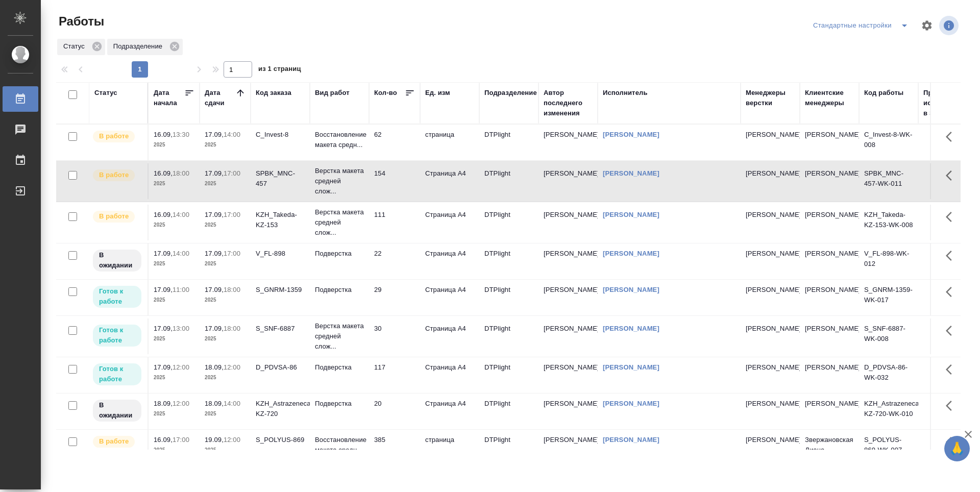 This screenshot has width=980, height=492. Describe the element at coordinates (117, 217) in the screenshot. I see `div: Исполнитель выполняет работу` at that location.